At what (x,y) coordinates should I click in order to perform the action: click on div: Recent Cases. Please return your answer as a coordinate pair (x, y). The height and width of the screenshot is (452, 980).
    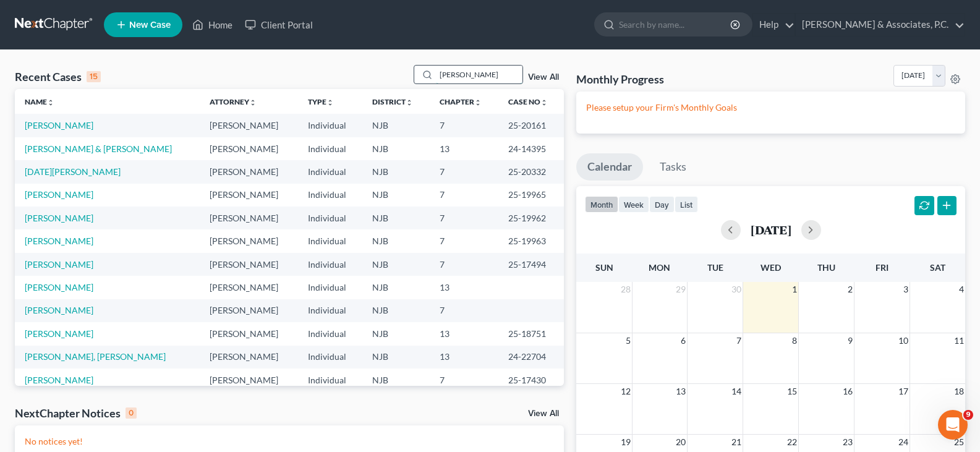
    Looking at the image, I should click on (57, 77).